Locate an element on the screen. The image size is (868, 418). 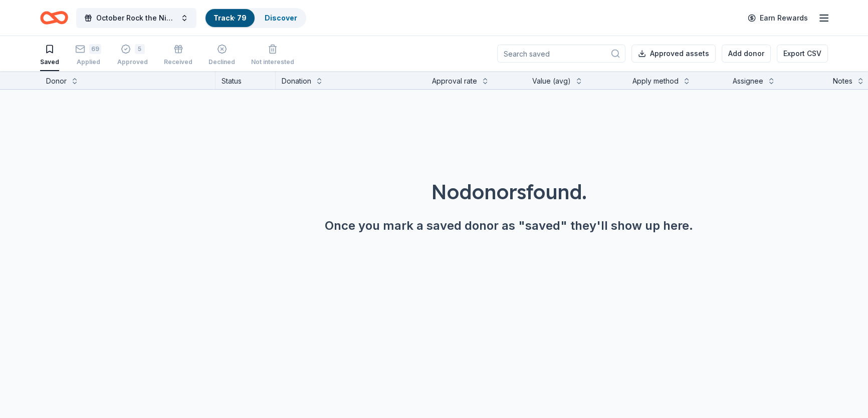
a: Earn Rewards is located at coordinates (777, 18).